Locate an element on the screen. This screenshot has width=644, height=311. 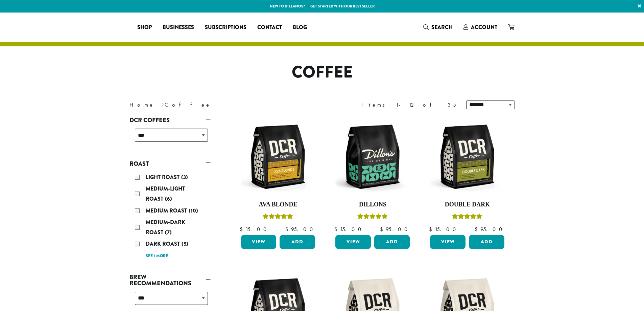
nav: Breadcrumb is located at coordinates (221, 105).